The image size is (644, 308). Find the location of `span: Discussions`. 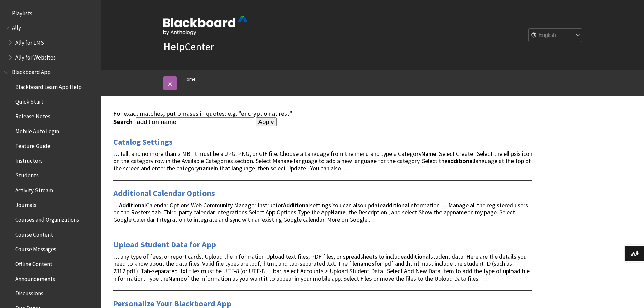

span: Discussions is located at coordinates (29, 292).